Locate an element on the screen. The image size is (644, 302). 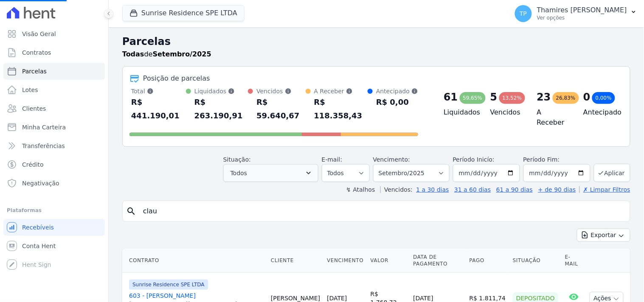
span: Visão Geral is located at coordinates (39, 34).